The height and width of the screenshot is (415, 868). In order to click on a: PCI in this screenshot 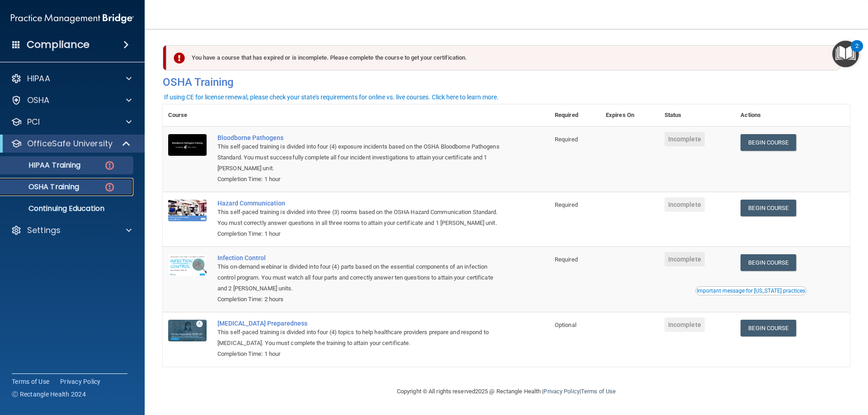, I will do `click(71, 122)`.